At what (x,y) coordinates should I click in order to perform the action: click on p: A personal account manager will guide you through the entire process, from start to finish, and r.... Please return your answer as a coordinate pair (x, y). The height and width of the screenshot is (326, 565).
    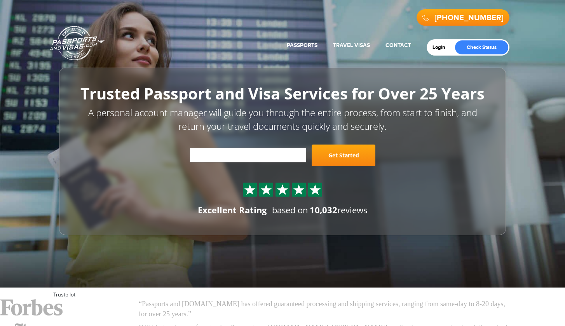
    Looking at the image, I should click on (282, 119).